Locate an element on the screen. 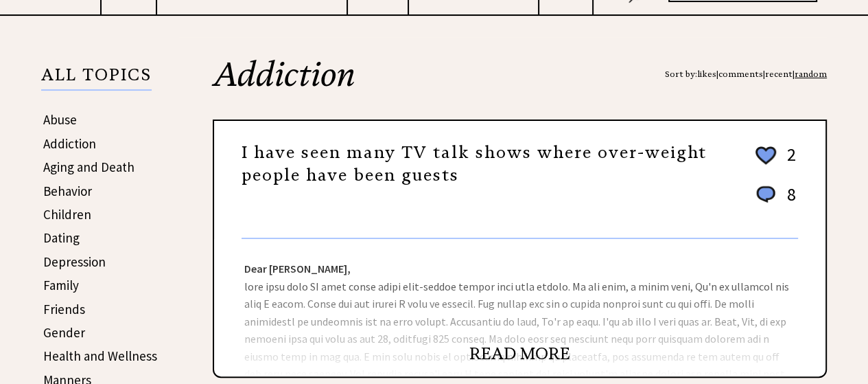 The width and height of the screenshot is (868, 384). img: heart_outline%202.png is located at coordinates (766, 156).